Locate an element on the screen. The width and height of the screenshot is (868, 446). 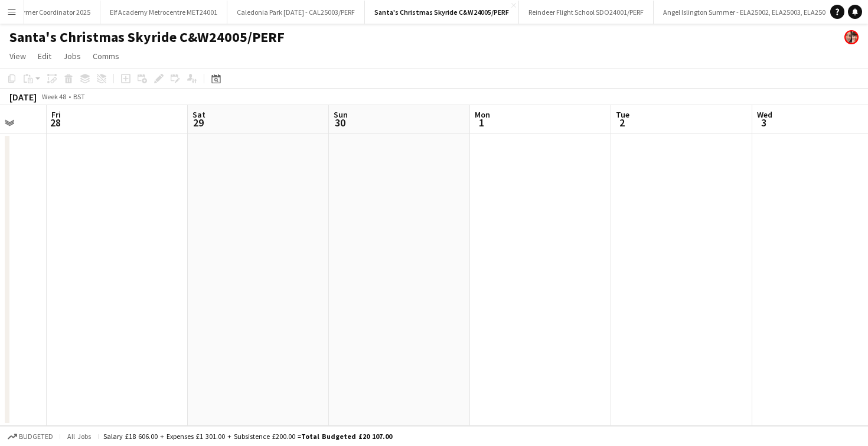
span: Sat is located at coordinates (199, 115).